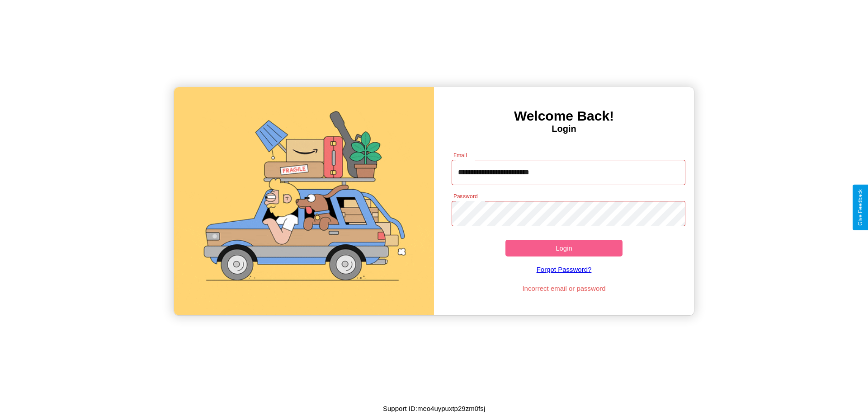 The width and height of the screenshot is (868, 415). What do you see at coordinates (564, 248) in the screenshot?
I see `button: Login` at bounding box center [564, 248].